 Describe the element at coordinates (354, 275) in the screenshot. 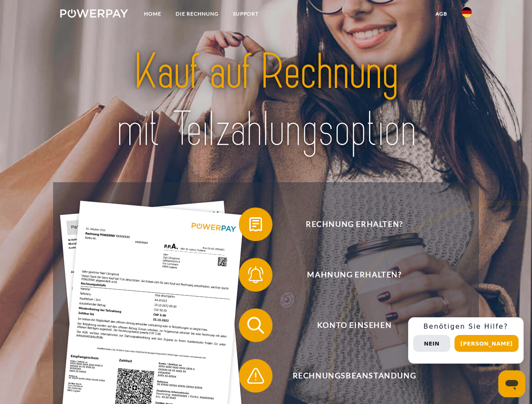

I see `span: Mahnung erhalten?` at that location.